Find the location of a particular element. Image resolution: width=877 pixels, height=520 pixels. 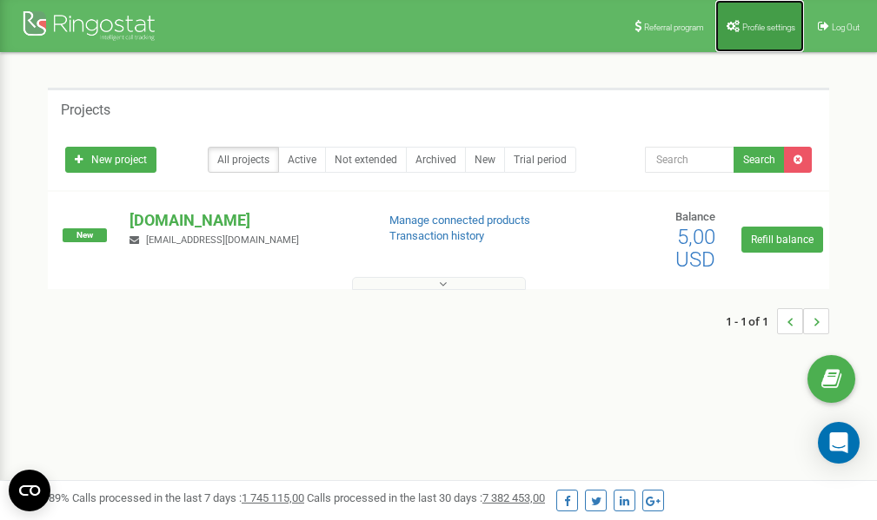

span: Balance is located at coordinates (695, 216).